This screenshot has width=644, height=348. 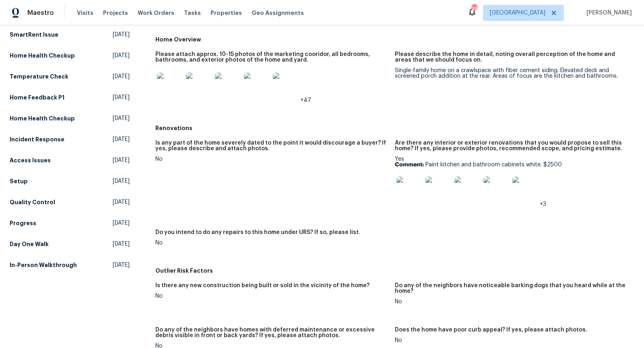 What do you see at coordinates (474, 9) in the screenshot?
I see `div: 98` at bounding box center [474, 9].